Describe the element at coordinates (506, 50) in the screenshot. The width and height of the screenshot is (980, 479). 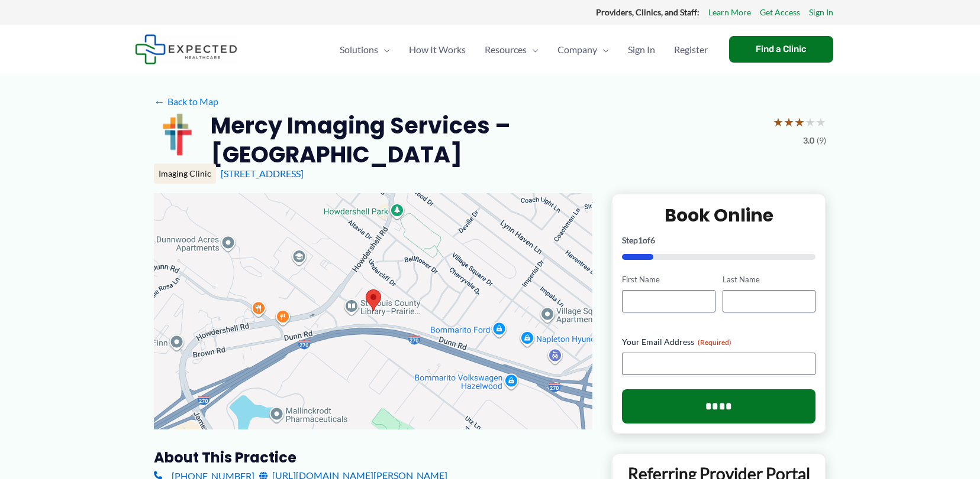
I see `span: Resources` at that location.